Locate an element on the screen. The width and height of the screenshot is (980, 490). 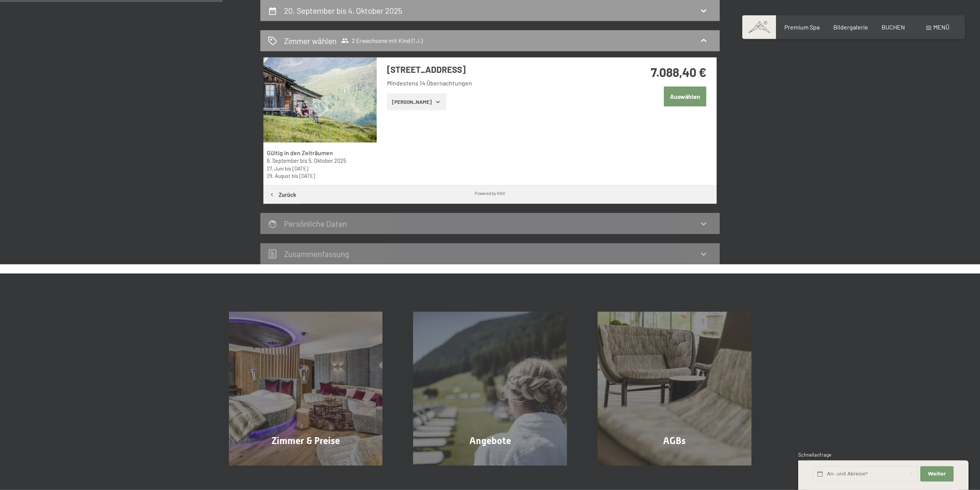
strong: Gültig in den Zeiträumen is located at coordinates (300, 153).